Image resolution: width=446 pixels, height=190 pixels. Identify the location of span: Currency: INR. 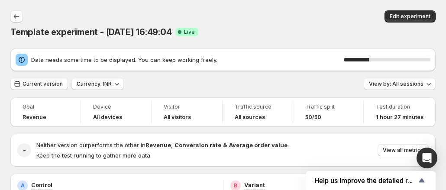
(94, 84).